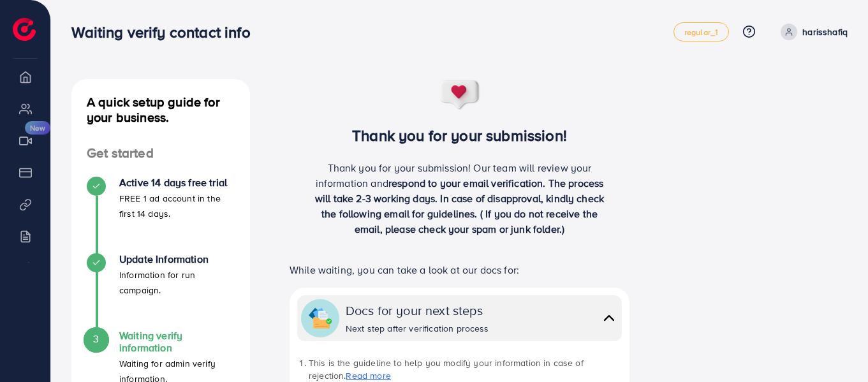  What do you see at coordinates (96, 339) in the screenshot?
I see `span: 3` at bounding box center [96, 339].